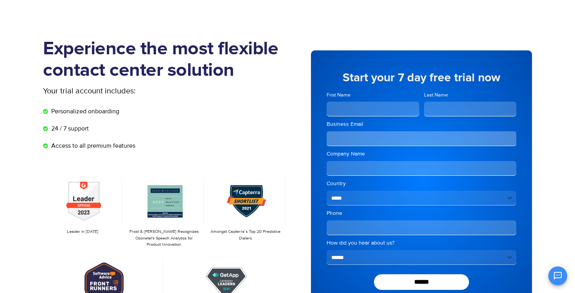 This screenshot has height=293, width=575. What do you see at coordinates (136, 91) in the screenshot?
I see `p: Your trial account includes:` at bounding box center [136, 91].